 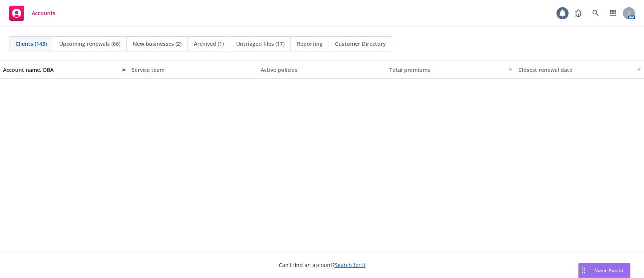 What do you see at coordinates (451, 69) in the screenshot?
I see `button: Total premiums` at bounding box center [451, 69].